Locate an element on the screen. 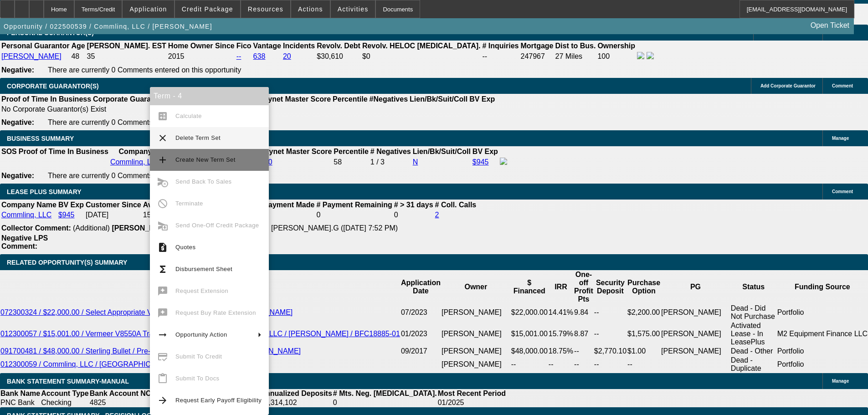 The height and width of the screenshot is (415, 868). td: Checking is located at coordinates (65, 402).